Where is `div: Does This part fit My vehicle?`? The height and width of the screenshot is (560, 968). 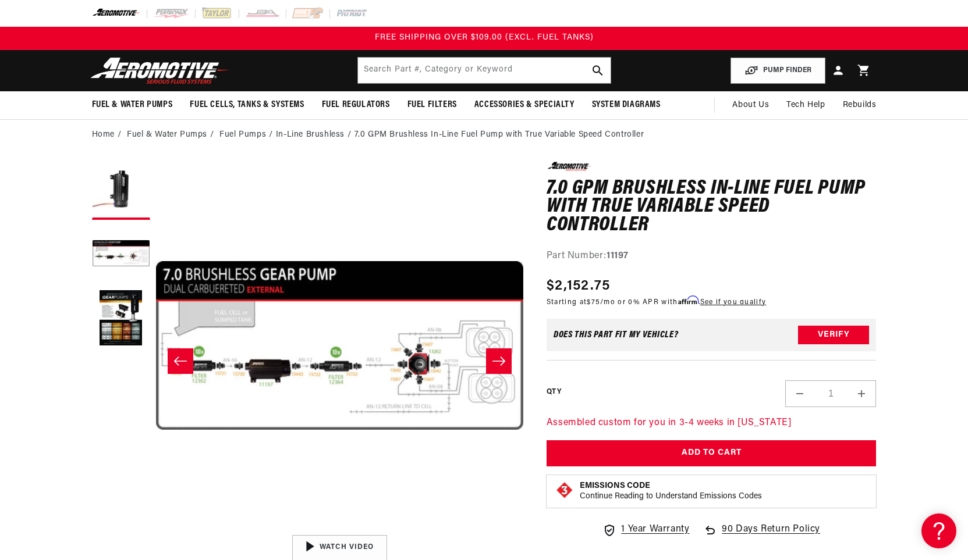 div: Does This part fit My vehicle? is located at coordinates (616, 335).